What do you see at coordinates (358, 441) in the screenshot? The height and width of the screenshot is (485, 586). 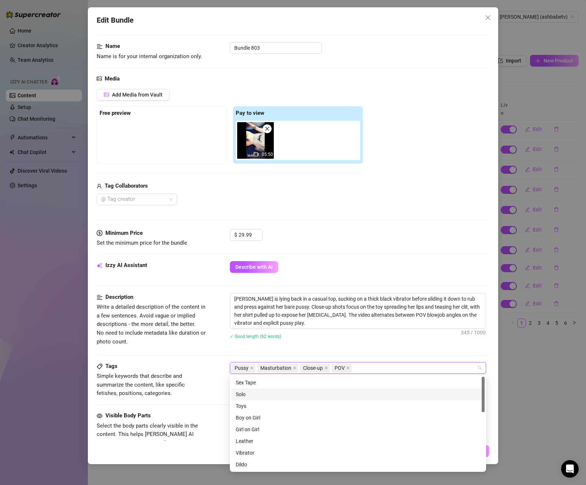 I see `div: Leather` at bounding box center [358, 441].